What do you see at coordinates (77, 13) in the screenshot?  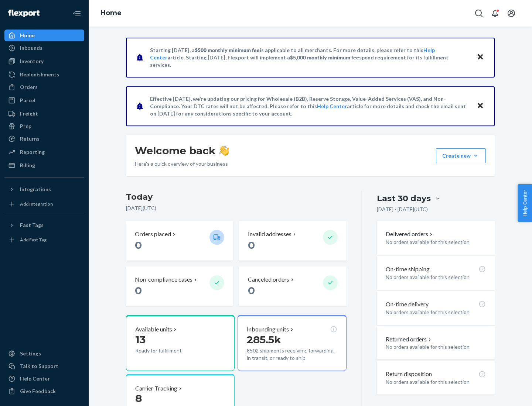 I see `button: Close Navigation` at bounding box center [77, 13].